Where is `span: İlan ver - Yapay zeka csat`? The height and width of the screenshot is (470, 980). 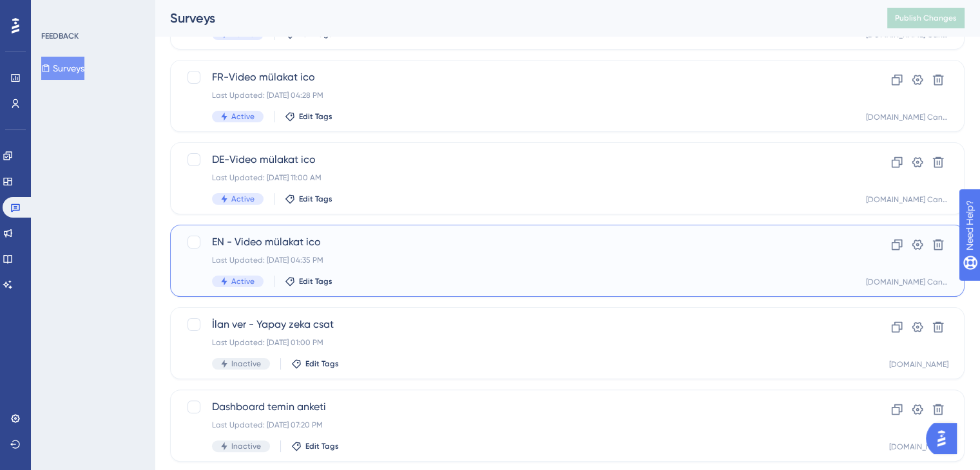
span: İlan ver - Yapay zeka csat is located at coordinates (515, 325).